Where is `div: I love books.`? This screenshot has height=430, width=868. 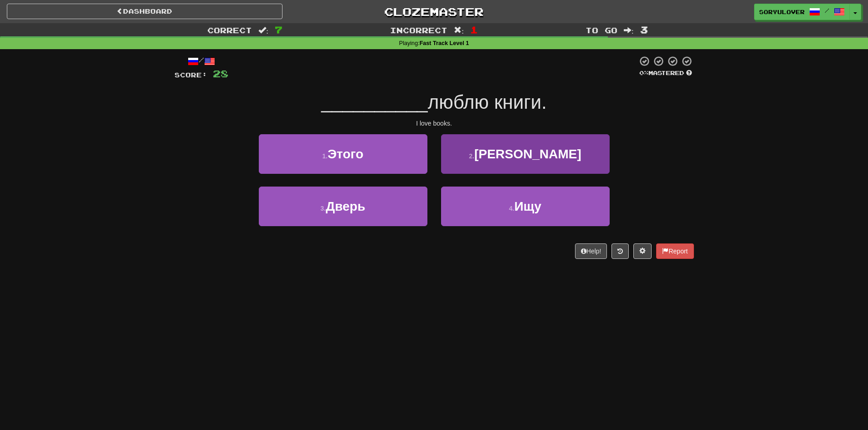
div: I love books. is located at coordinates (434, 124).